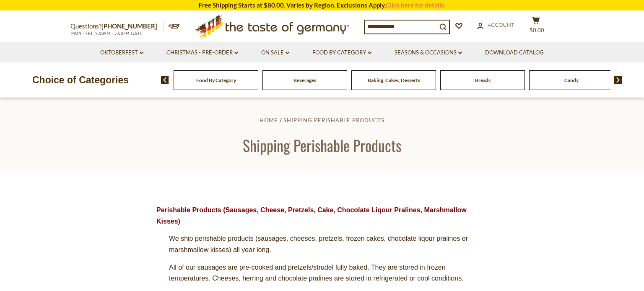 This screenshot has width=644, height=291. I want to click on span: All of our sausages are pre-cooked and pretzels/strudel fully baked. They are stored in frozen te..., so click(316, 273).